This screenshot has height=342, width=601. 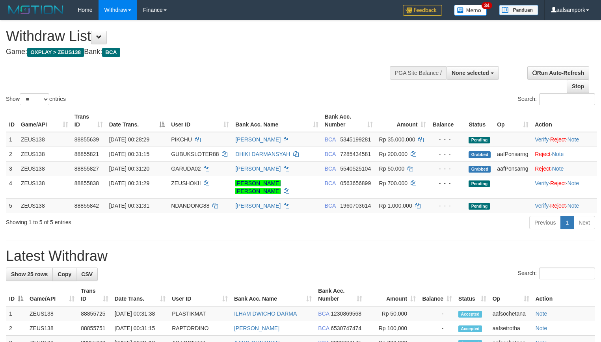 What do you see at coordinates (418, 73) in the screenshot?
I see `div: PGA Site Balance /` at bounding box center [418, 73].